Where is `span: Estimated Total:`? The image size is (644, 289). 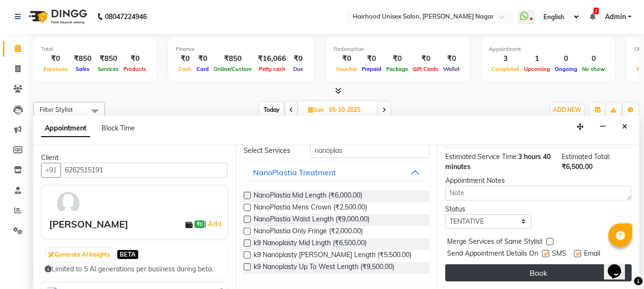 span: Estimated Total: is located at coordinates (586, 157).